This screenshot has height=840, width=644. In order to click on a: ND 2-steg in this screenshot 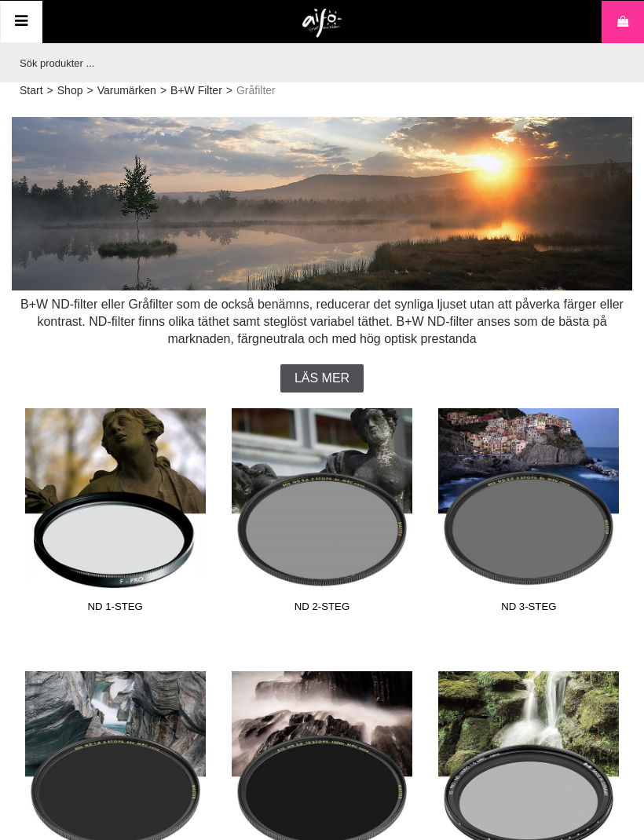, I will do `click(322, 514)`.